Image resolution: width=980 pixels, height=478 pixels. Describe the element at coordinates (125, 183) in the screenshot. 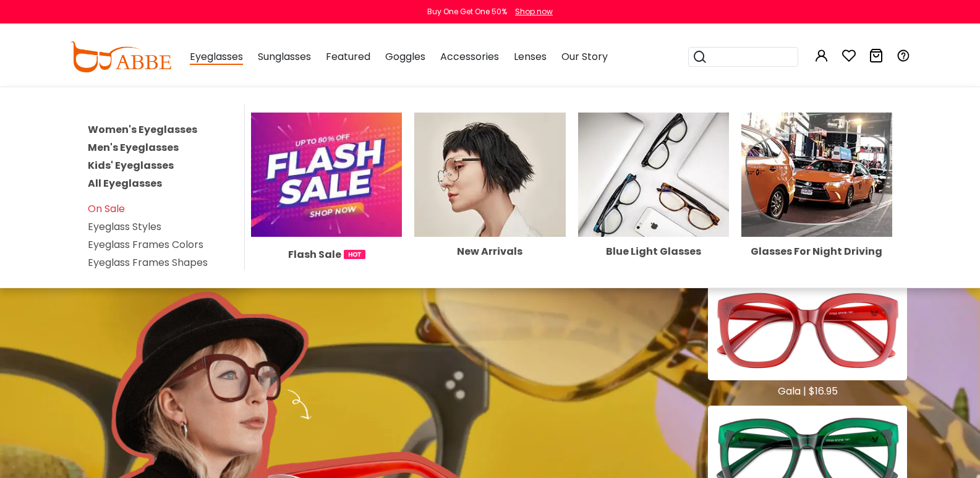

I see `a: All Eyeglasses` at that location.